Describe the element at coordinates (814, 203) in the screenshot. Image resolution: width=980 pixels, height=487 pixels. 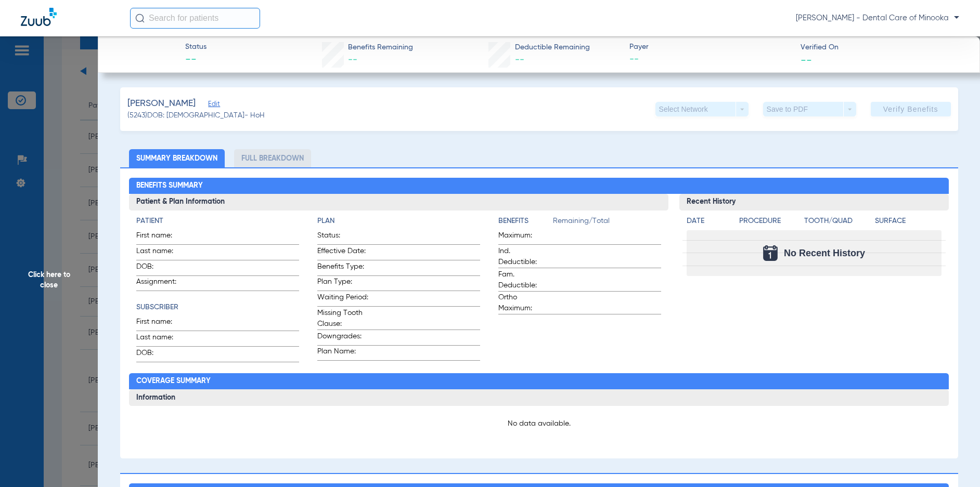
I see `h3: Recent History` at that location.